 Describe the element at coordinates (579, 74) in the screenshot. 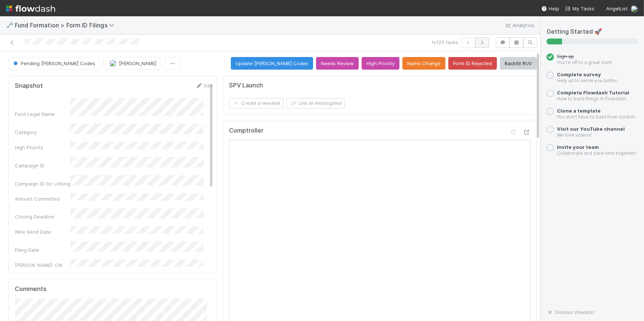

I see `span: Complete survey` at that location.